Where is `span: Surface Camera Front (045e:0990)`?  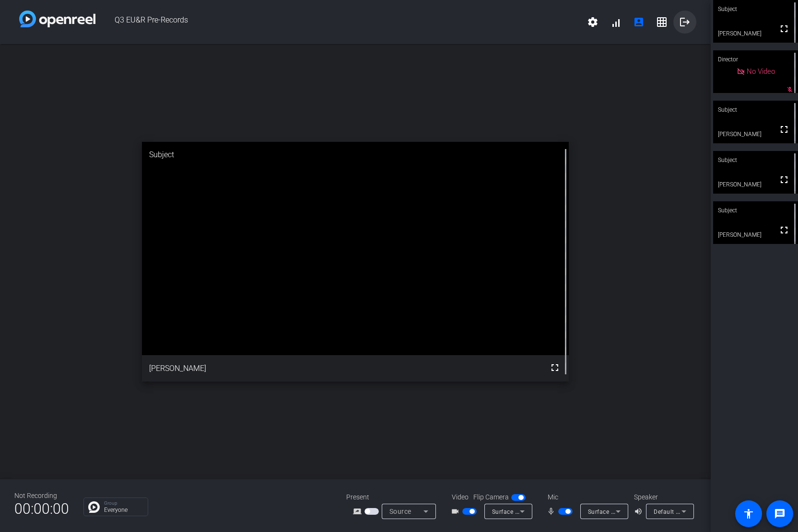 span: Surface Camera Front (045e:0990) is located at coordinates (541, 511).